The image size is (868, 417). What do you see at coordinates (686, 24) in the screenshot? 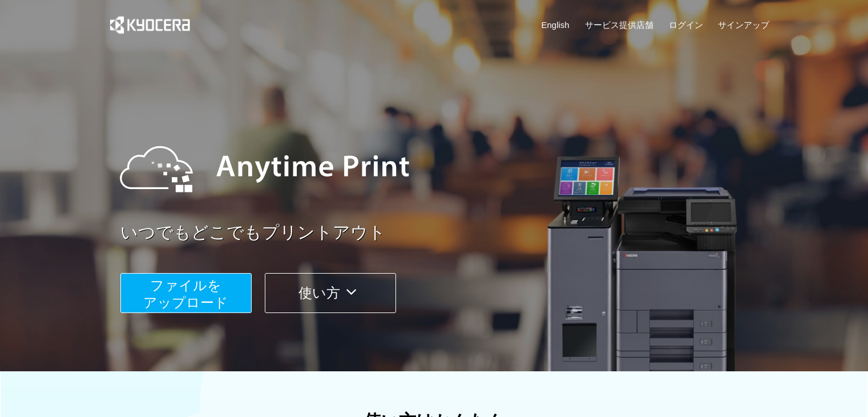
I see `a: ログイン` at bounding box center [686, 24].